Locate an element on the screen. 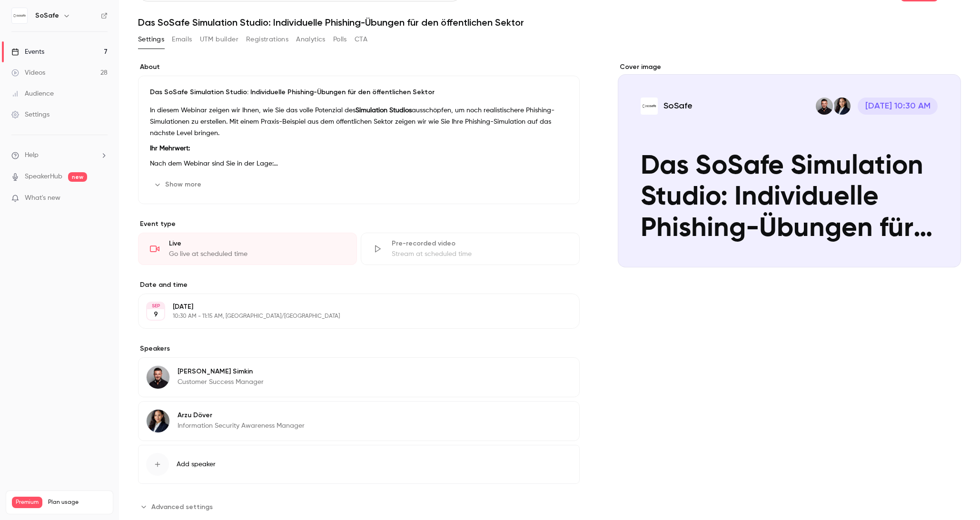 This screenshot has height=520, width=980. div: Live is located at coordinates (257, 244).